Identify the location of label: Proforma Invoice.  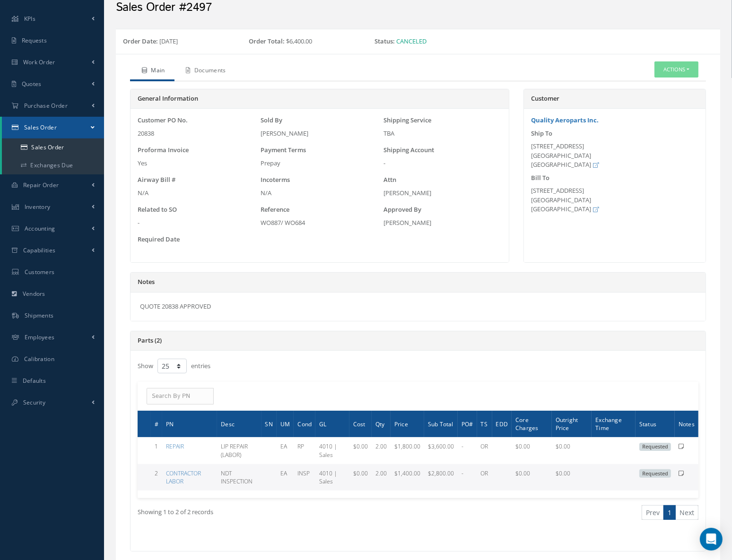
(164, 150).